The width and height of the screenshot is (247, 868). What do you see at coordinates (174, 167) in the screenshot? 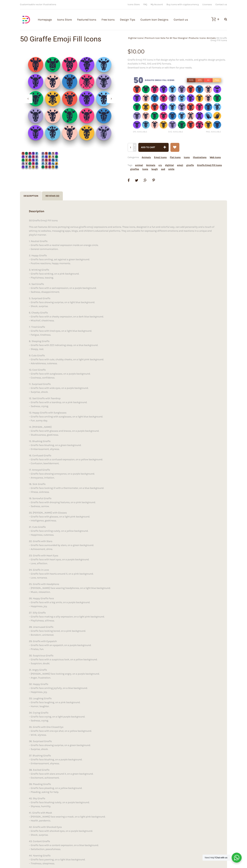
I see `span: Tags` at bounding box center [174, 167].